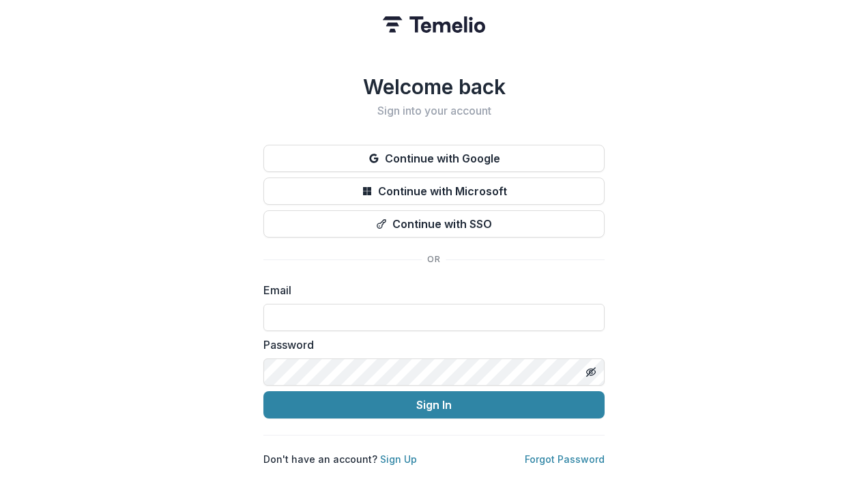 The image size is (868, 497). What do you see at coordinates (434, 158) in the screenshot?
I see `button: Continue with Google` at bounding box center [434, 158].